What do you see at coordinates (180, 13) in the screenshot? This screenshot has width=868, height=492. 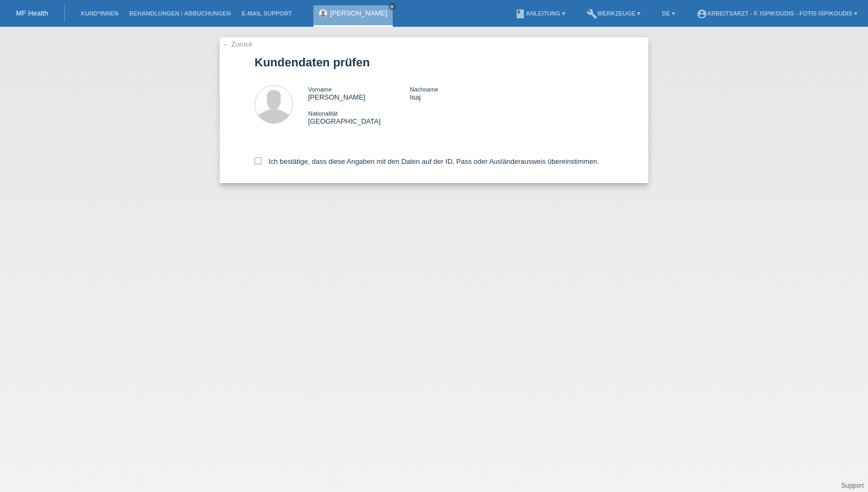 I see `a: Behandlungen / Abbuchungen` at bounding box center [180, 13].